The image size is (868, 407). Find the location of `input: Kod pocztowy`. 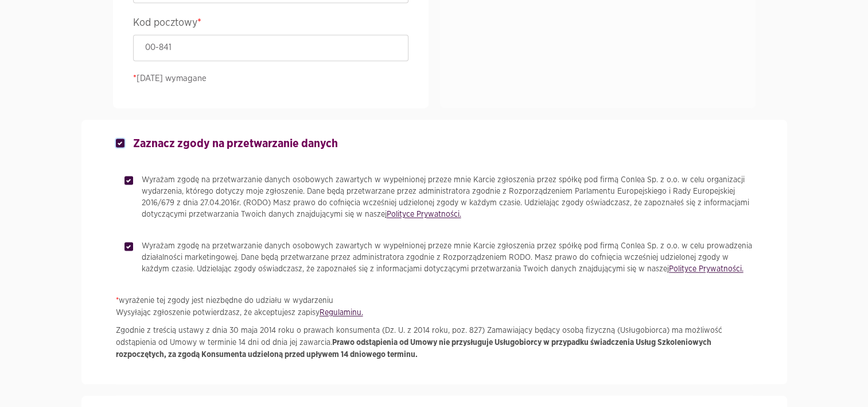

input: Kod pocztowy is located at coordinates (271, 48).